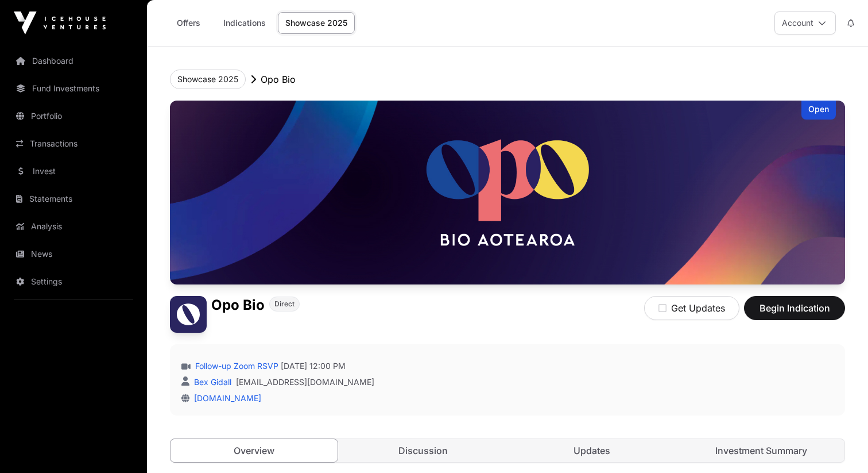 This screenshot has width=868, height=473. I want to click on p: Opo Bio, so click(278, 79).